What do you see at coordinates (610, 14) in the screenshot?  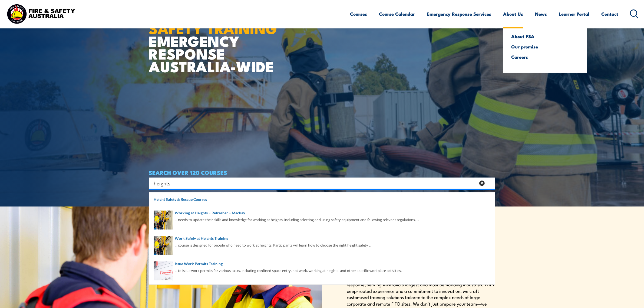 I see `a: Contact` at bounding box center [610, 14].